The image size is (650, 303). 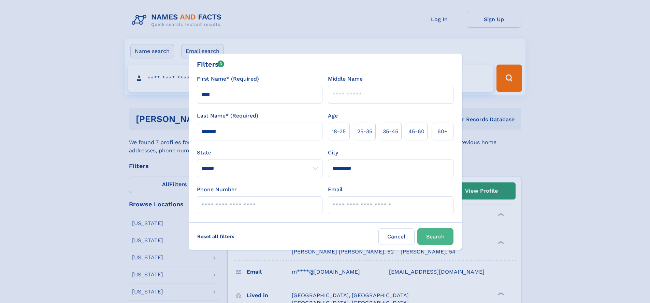 What do you see at coordinates (443, 131) in the screenshot?
I see `span: 60+` at bounding box center [443, 131].